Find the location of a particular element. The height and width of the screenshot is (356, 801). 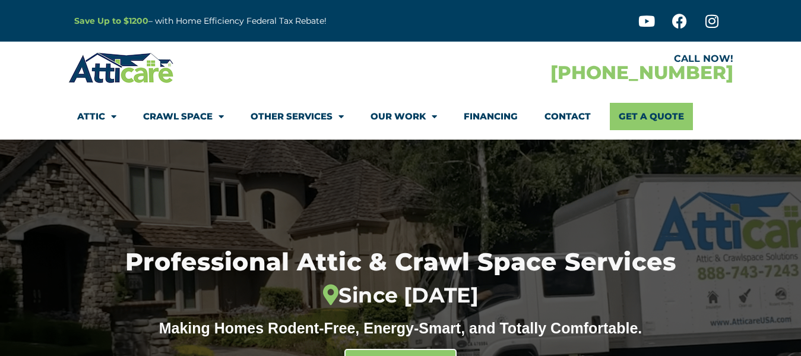

a: Attic is located at coordinates (97, 116).